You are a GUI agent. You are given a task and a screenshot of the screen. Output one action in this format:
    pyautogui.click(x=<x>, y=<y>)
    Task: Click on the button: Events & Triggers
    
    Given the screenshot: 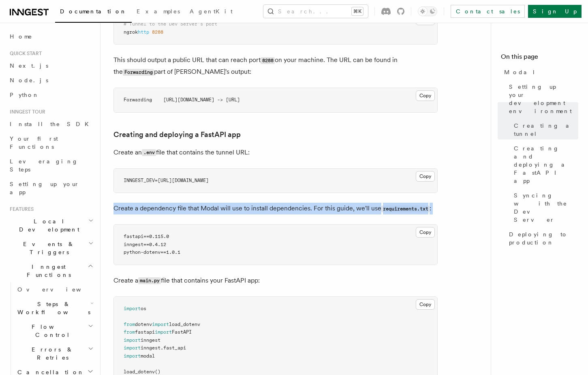 What is the action you would take?
    pyautogui.click(x=51, y=248)
    